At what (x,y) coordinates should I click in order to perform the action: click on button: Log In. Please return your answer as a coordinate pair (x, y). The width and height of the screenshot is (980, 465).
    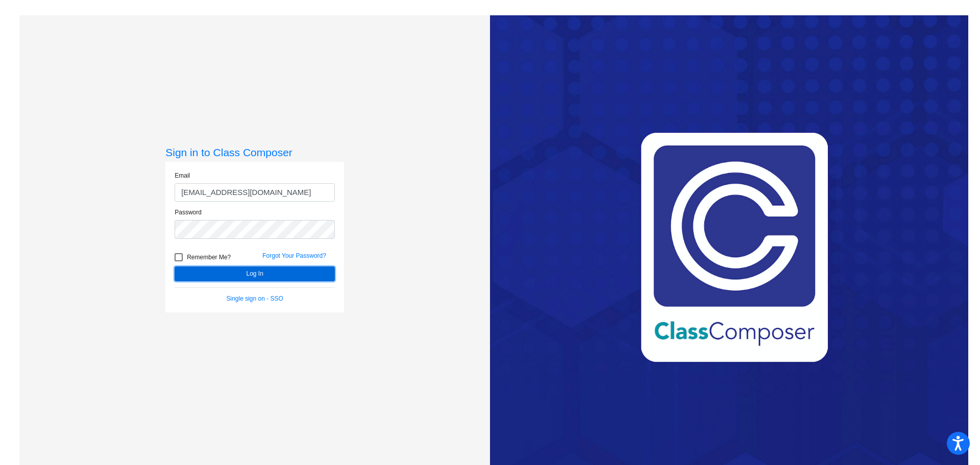
    Looking at the image, I should click on (254, 274).